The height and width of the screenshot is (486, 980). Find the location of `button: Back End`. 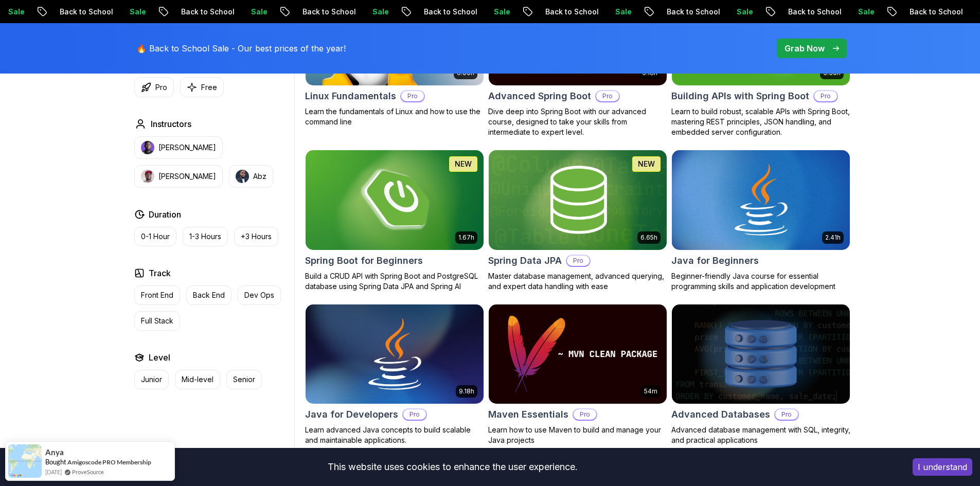

button: Back End is located at coordinates (209, 295).